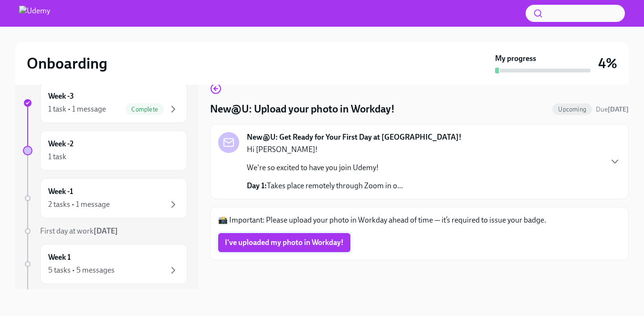 This screenshot has height=316, width=644. What do you see at coordinates (61, 144) in the screenshot?
I see `h6: Week -2` at bounding box center [61, 144].